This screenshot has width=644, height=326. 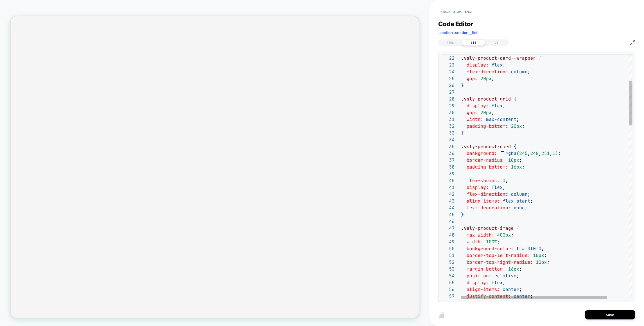 What do you see at coordinates (448, 296) in the screenshot?
I see `div: 57` at bounding box center [448, 296].